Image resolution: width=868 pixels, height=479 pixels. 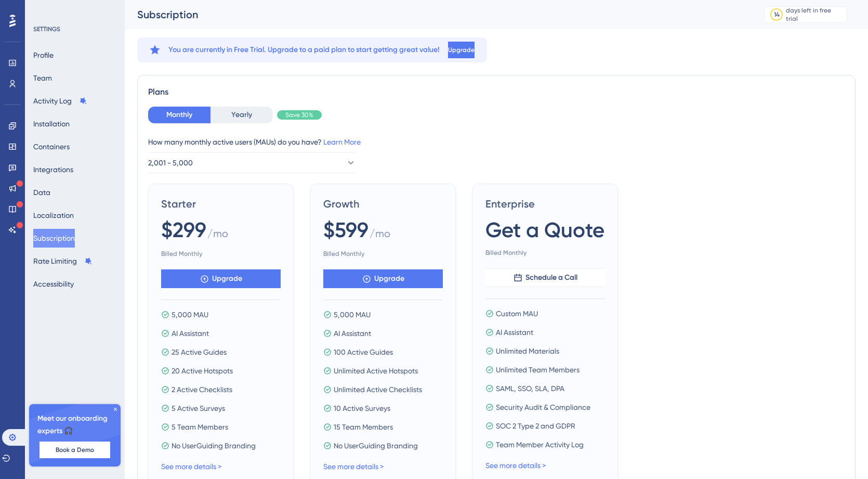 What do you see at coordinates (202, 370) in the screenshot?
I see `span: 20 Active Hotspots` at bounding box center [202, 370].